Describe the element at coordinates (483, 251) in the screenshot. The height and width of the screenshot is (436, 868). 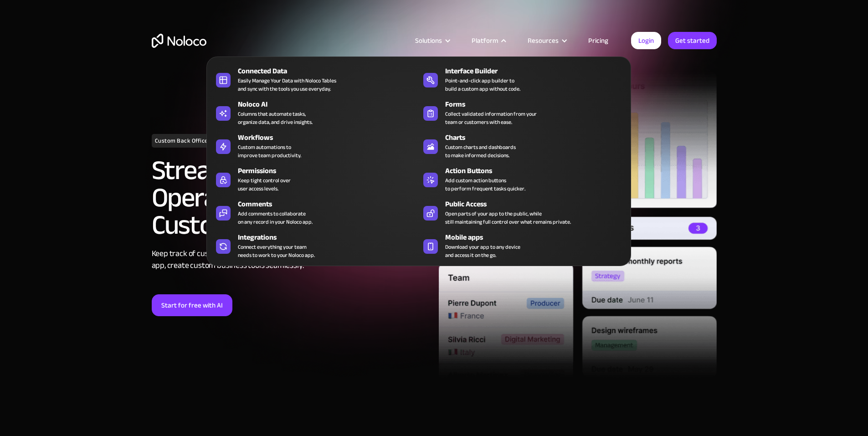
I see `span: Download your app to any device and access it on the go.` at that location.